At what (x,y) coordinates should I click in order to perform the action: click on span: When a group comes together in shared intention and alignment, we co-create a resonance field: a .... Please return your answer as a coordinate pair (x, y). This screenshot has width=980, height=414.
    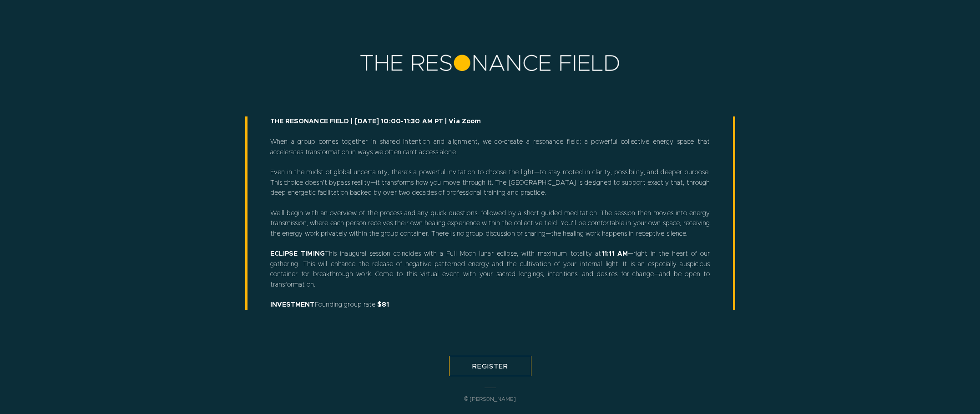
    Looking at the image, I should click on (490, 213).